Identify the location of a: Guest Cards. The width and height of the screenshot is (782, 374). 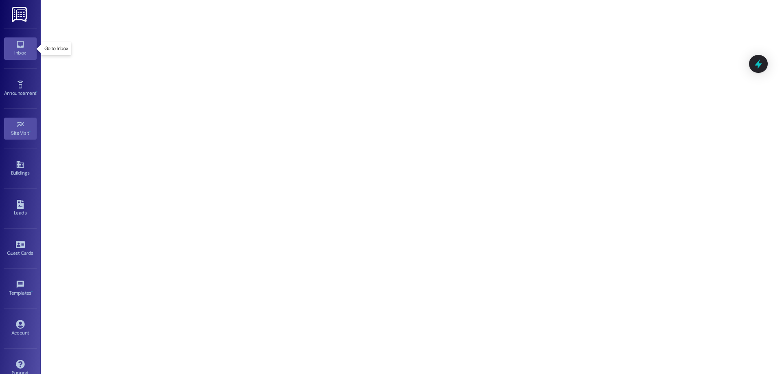
(20, 249).